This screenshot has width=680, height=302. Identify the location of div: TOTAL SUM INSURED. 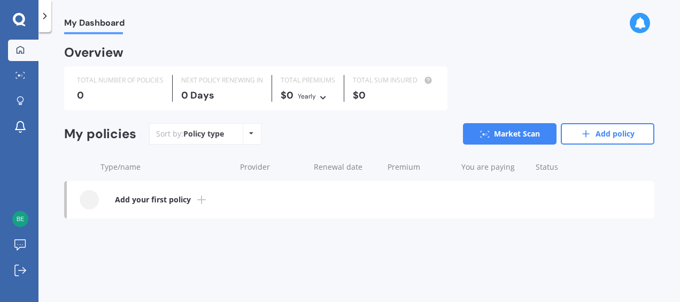
(394, 80).